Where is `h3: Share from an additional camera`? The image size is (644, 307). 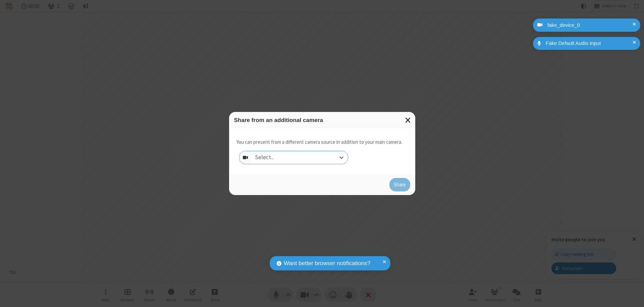
h3: Share from an additional camera is located at coordinates (322, 120).